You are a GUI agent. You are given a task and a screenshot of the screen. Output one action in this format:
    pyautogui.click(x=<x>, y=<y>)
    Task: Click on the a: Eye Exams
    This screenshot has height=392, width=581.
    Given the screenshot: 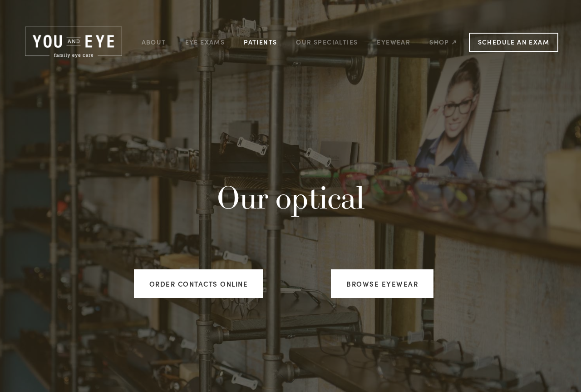 What is the action you would take?
    pyautogui.click(x=205, y=42)
    